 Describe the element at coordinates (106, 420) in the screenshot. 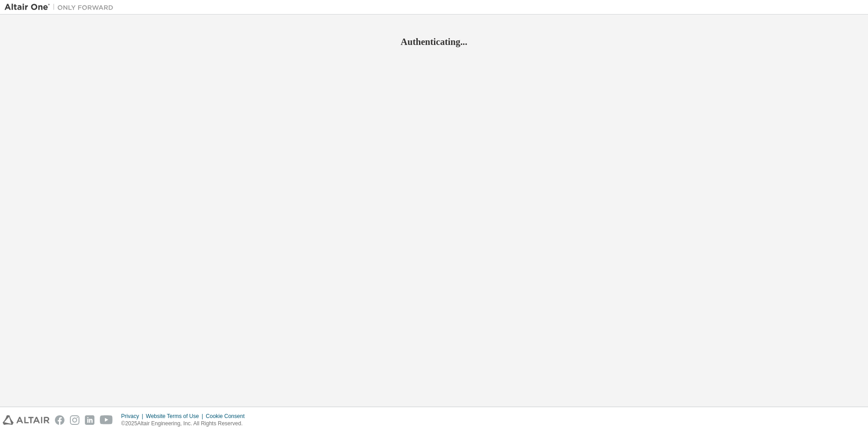

I see `img: youtube.svg` at that location.